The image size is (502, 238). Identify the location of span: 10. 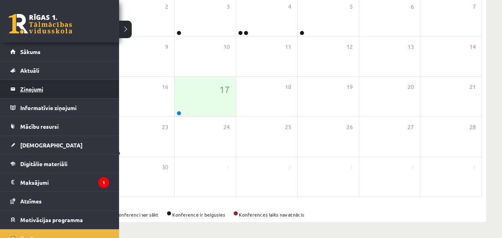
(227, 47).